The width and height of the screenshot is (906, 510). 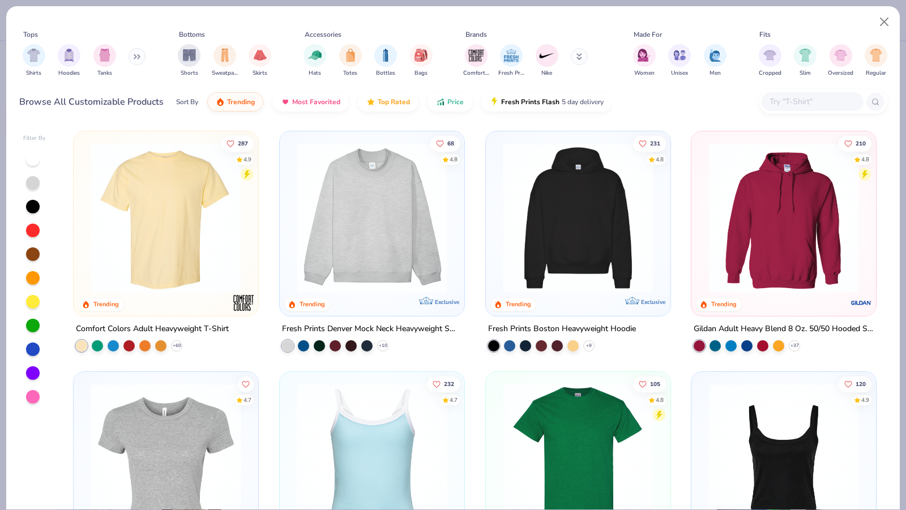 I want to click on img: Comfort Colors Image, so click(x=476, y=56).